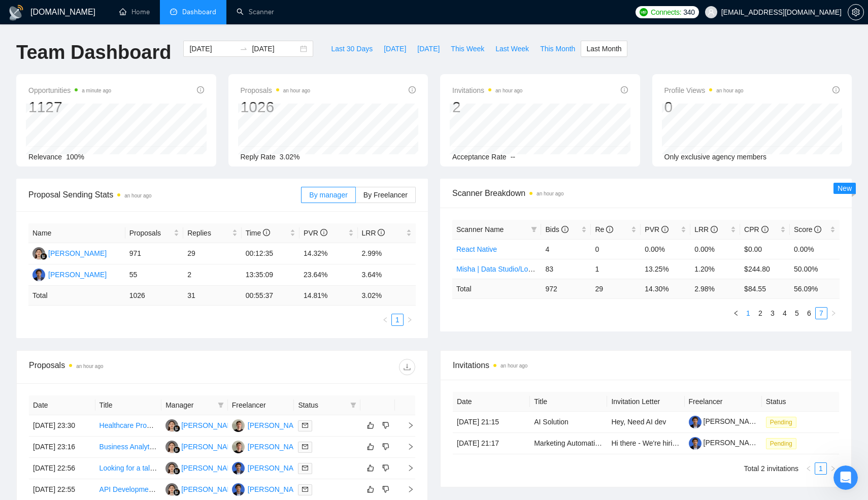 The width and height of the screenshot is (868, 500). Describe the element at coordinates (771, 468) in the screenshot. I see `li: Total 2 invitations` at that location.